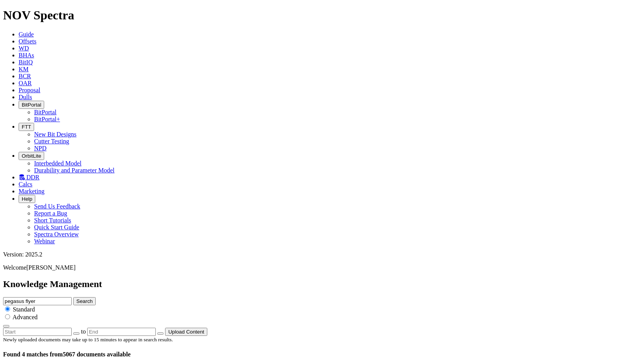  I want to click on span: BitPortal, so click(31, 105).